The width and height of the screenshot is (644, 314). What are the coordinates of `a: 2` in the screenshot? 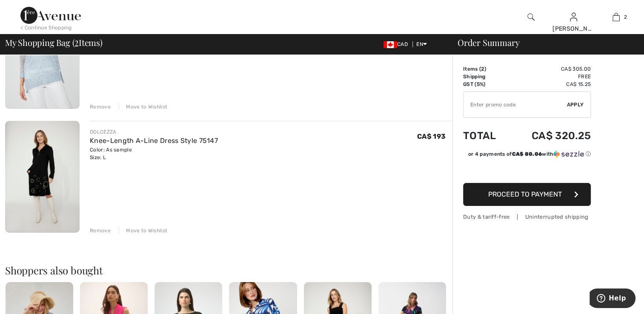 It's located at (616, 17).